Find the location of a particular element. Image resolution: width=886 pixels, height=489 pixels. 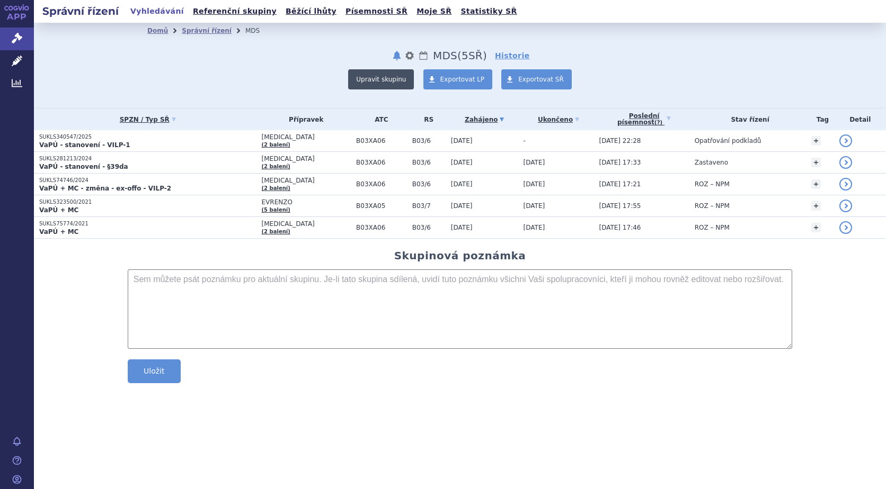

a: Exportovat SŘ is located at coordinates (536, 79).